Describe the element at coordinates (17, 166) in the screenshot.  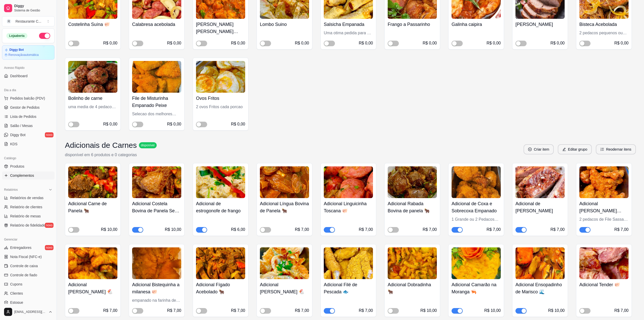
I see `span: Produtos` at that location.